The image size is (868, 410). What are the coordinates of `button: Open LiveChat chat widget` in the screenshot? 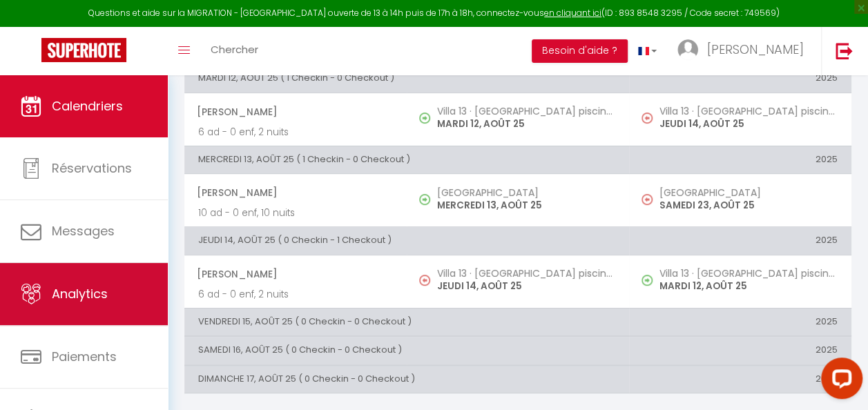 It's located at (31, 26).